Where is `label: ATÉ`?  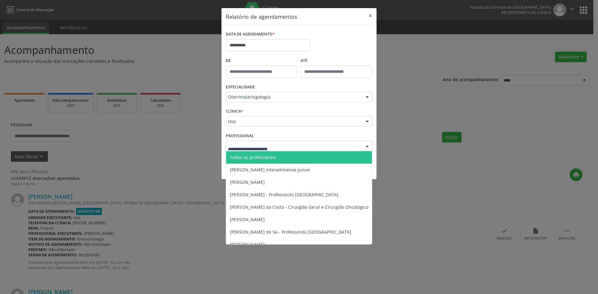 label: ATÉ is located at coordinates (336, 61).